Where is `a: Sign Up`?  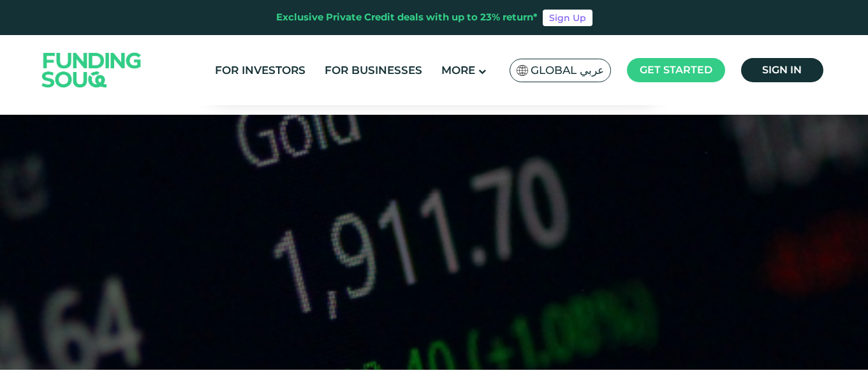
a: Sign Up is located at coordinates (568, 18).